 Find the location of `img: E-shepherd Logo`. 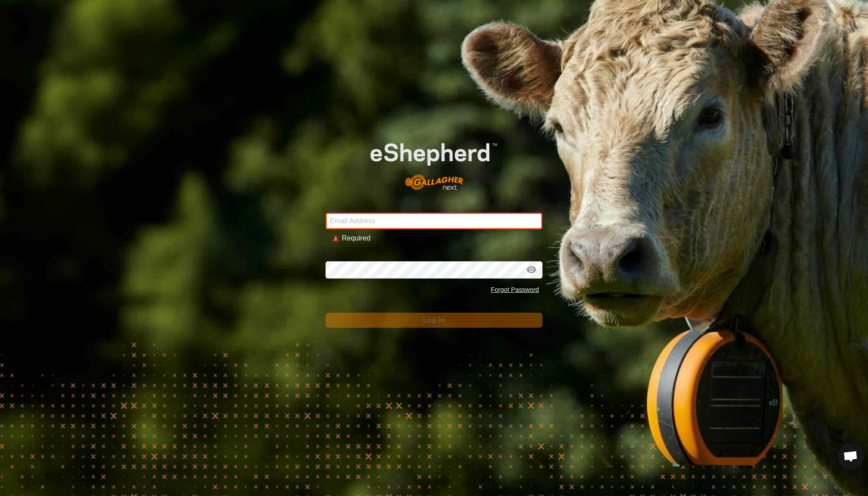

img: E-shepherd Logo is located at coordinates (434, 162).